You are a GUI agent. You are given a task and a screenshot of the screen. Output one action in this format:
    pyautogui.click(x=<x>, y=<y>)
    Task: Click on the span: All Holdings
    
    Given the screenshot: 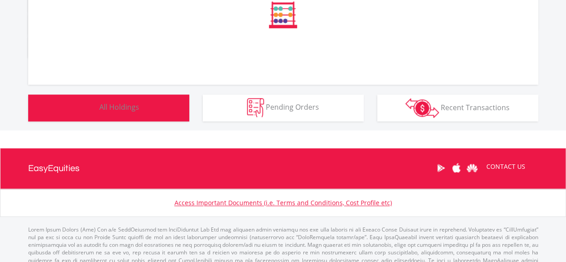 What is the action you would take?
    pyautogui.click(x=119, y=107)
    